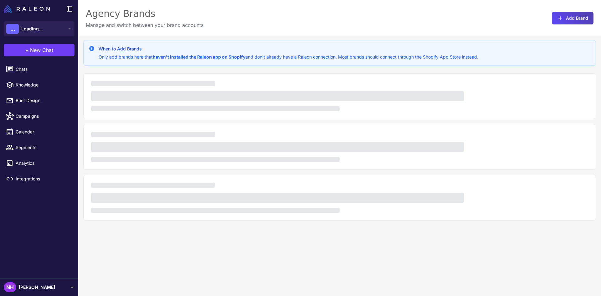 This screenshot has height=296, width=601. Describe the element at coordinates (32, 29) in the screenshot. I see `span: Loading...` at that location.